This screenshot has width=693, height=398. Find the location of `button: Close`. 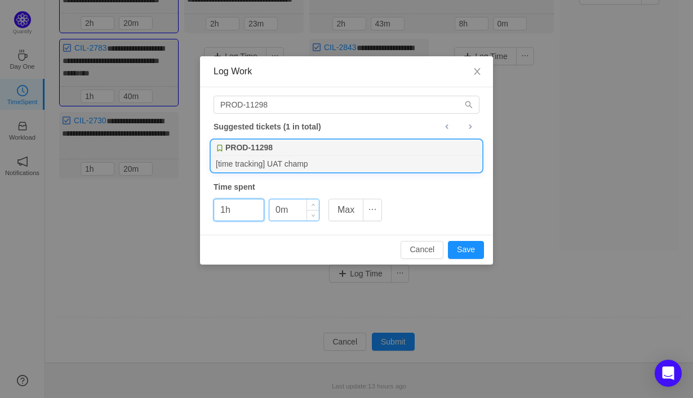

button: Close is located at coordinates (477, 72).